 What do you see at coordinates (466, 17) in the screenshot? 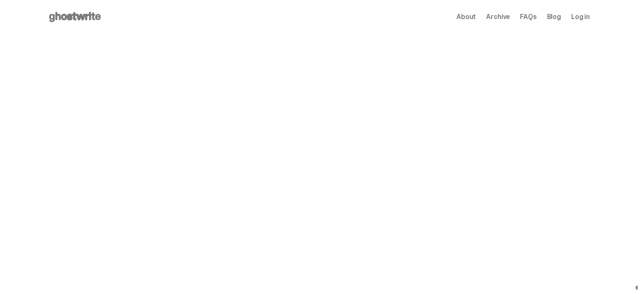
I see `a: About` at bounding box center [466, 17].